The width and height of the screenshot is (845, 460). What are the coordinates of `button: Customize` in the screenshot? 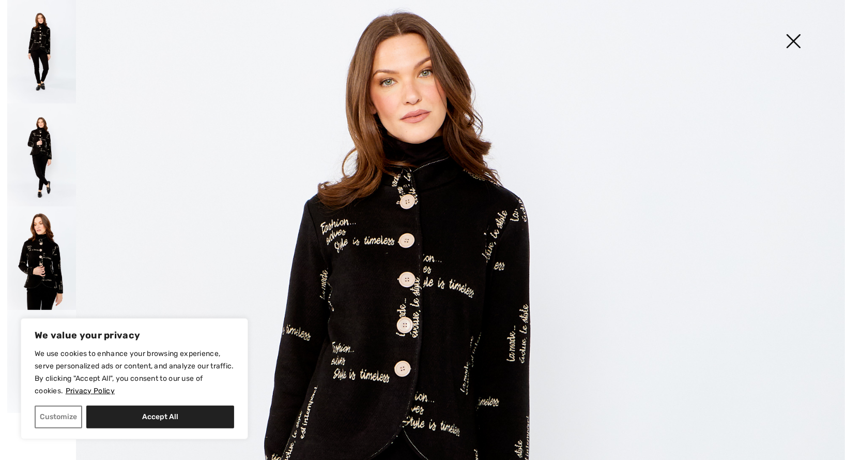 It's located at (58, 417).